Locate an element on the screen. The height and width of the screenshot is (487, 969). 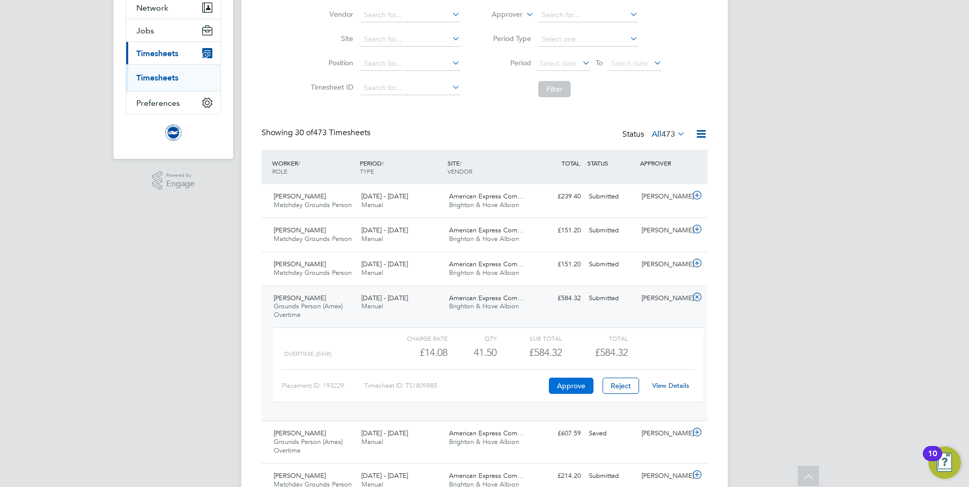
span: £584.32 is located at coordinates (611, 353).